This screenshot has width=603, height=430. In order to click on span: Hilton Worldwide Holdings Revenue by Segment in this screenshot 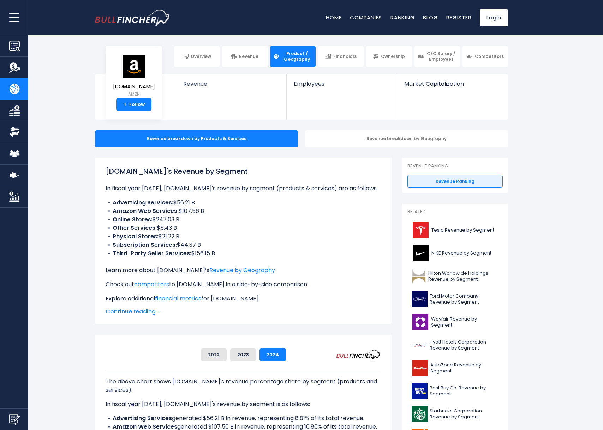, I will do `click(463, 276)`.